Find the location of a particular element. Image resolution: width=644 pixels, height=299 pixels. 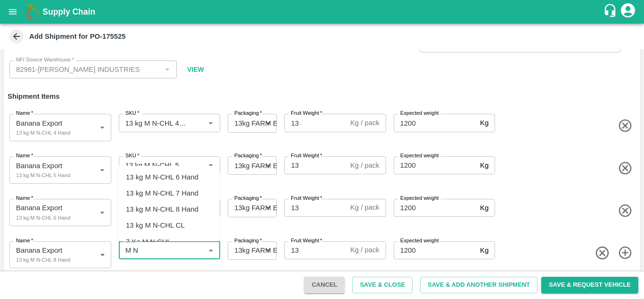

img: logo is located at coordinates (33, 12).